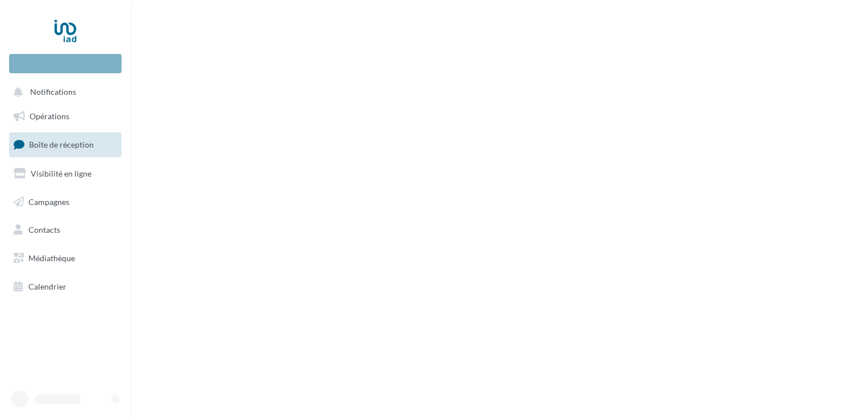  What do you see at coordinates (52, 258) in the screenshot?
I see `span: Médiathèque` at bounding box center [52, 258].